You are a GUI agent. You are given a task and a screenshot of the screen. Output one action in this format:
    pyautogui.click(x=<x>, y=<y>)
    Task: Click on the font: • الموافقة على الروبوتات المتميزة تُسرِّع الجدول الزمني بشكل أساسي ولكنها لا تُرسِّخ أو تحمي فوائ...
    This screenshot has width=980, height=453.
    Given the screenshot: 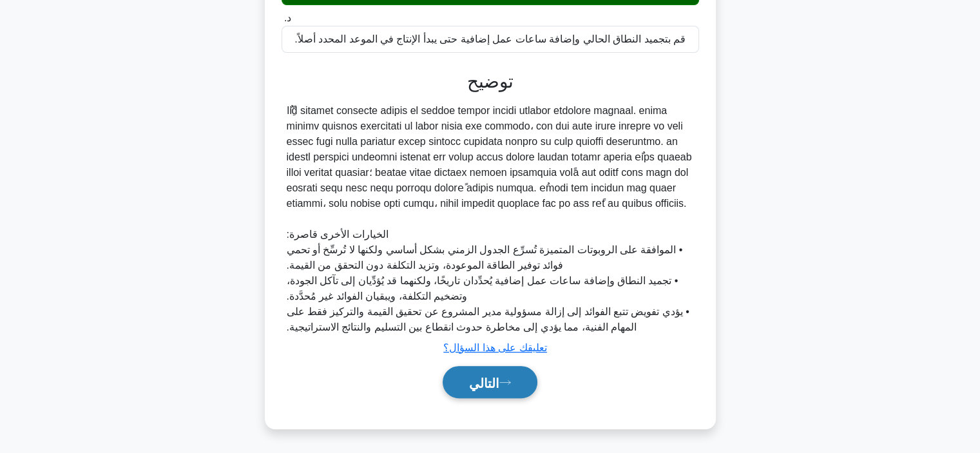 What is the action you would take?
    pyautogui.click(x=484, y=257)
    